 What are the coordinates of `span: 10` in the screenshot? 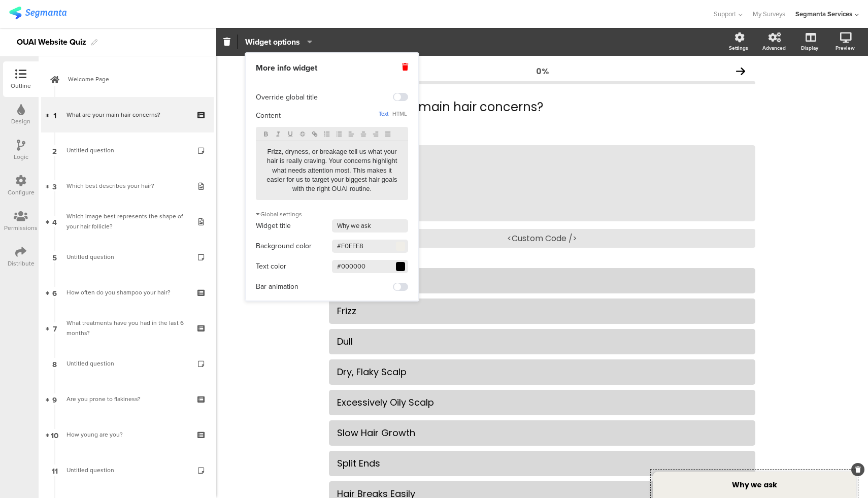 It's located at (54, 434).